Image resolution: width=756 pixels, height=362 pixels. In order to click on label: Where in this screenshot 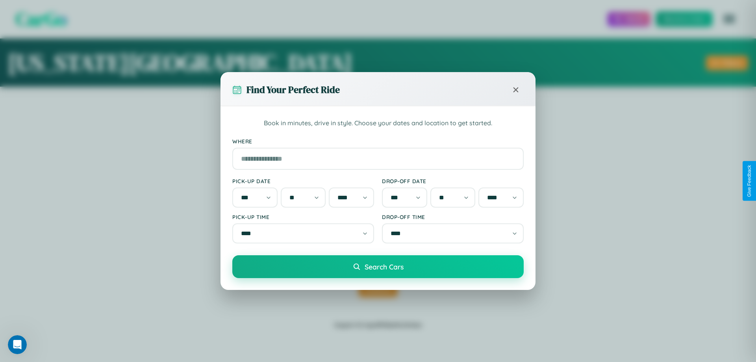, I will do `click(378, 141)`.